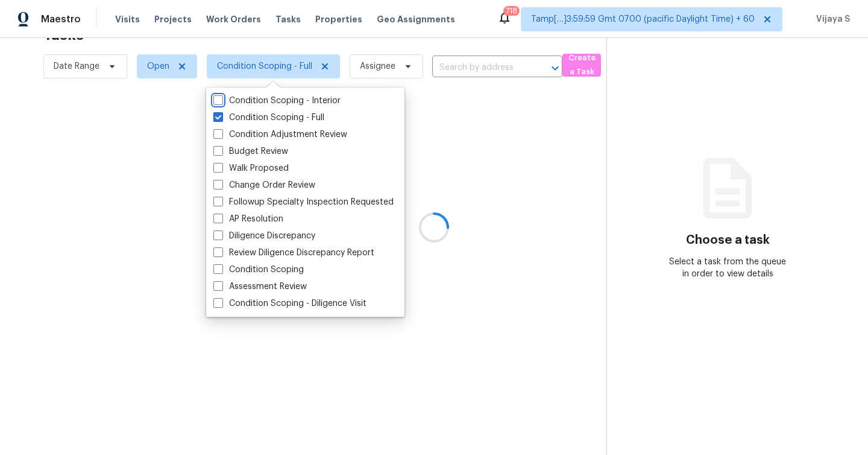 This screenshot has height=455, width=868. What do you see at coordinates (290, 303) in the screenshot?
I see `label: Condition Scoping - Diligence Visit` at bounding box center [290, 303].